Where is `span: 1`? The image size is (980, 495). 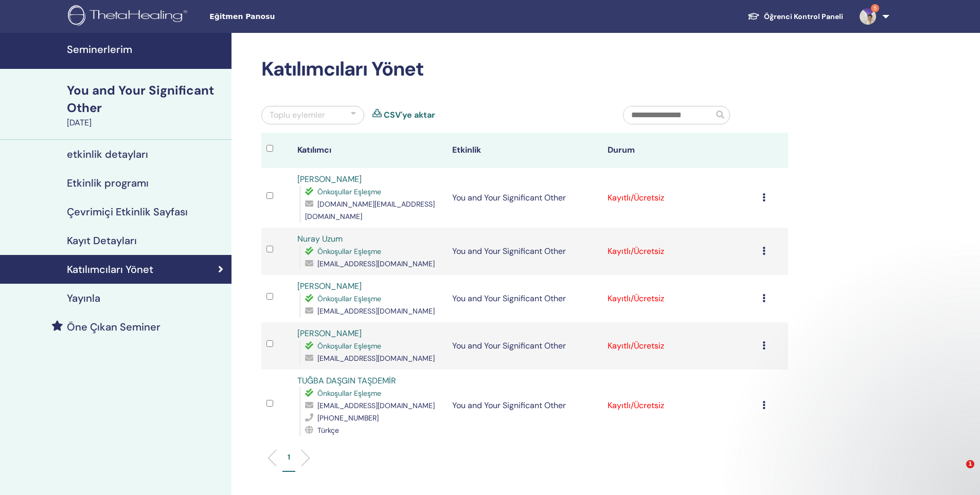 span: 1 is located at coordinates (970, 464).